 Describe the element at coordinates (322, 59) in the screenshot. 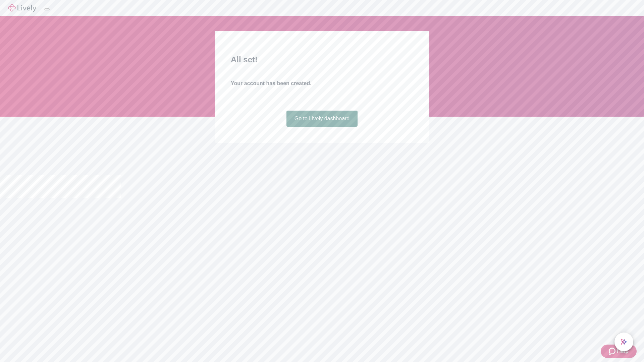

I see `h2: All set!` at that location.